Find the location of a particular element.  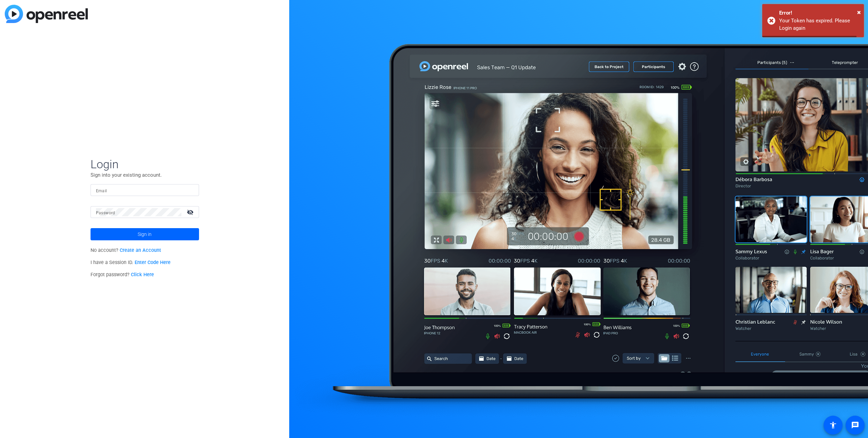

div: Error! is located at coordinates (819, 13).